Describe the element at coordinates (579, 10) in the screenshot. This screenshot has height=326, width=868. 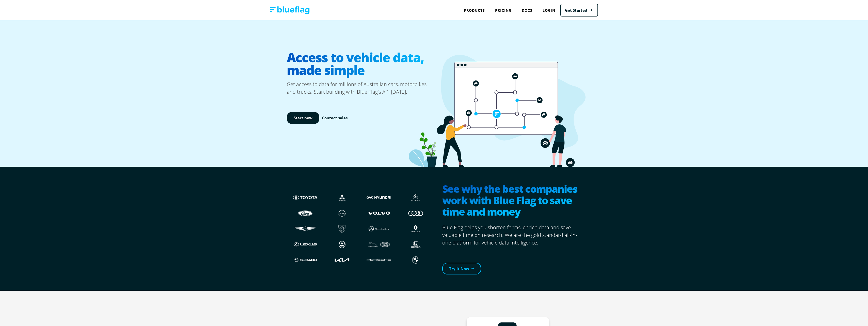
I see `a: Get Started` at that location.